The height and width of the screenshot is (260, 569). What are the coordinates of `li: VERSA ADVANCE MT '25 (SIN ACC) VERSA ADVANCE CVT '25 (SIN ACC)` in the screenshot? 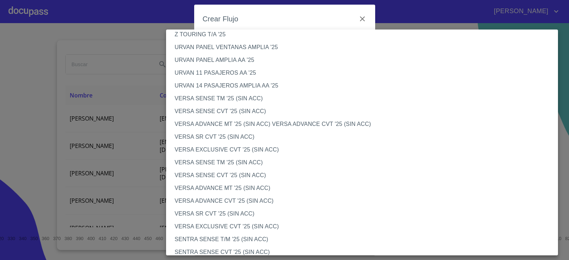 It's located at (365, 124).